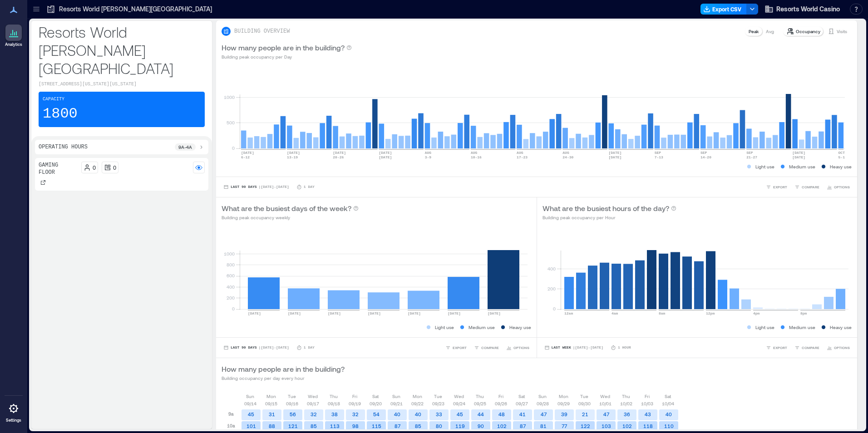 The image size is (868, 433). Describe the element at coordinates (376, 404) in the screenshot. I see `p: 09/20` at that location.